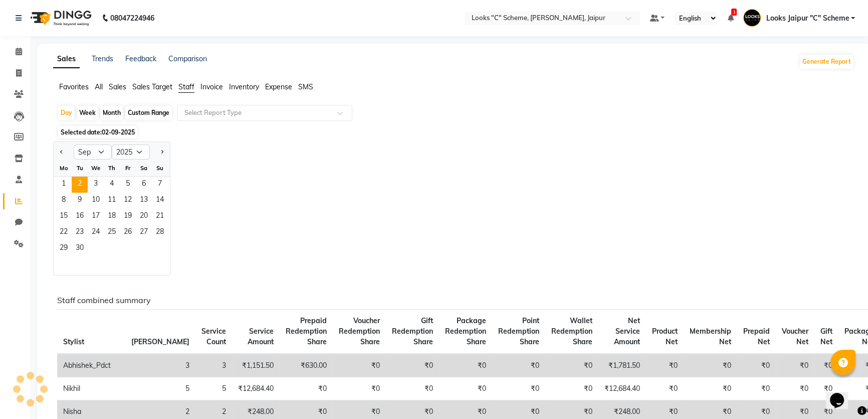 The height and width of the screenshot is (419, 868). What do you see at coordinates (144, 185) in the screenshot?
I see `div: Saturday, September 6, 2025` at bounding box center [144, 185].